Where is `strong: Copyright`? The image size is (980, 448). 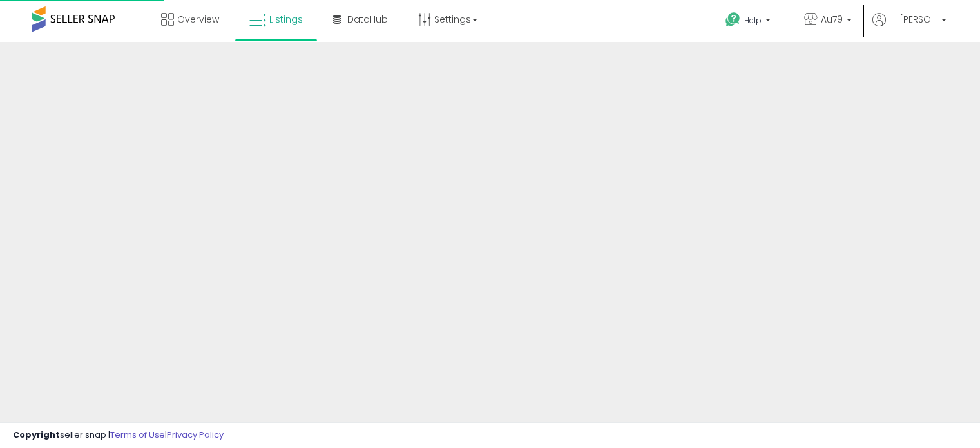
strong: Copyright is located at coordinates (36, 434).